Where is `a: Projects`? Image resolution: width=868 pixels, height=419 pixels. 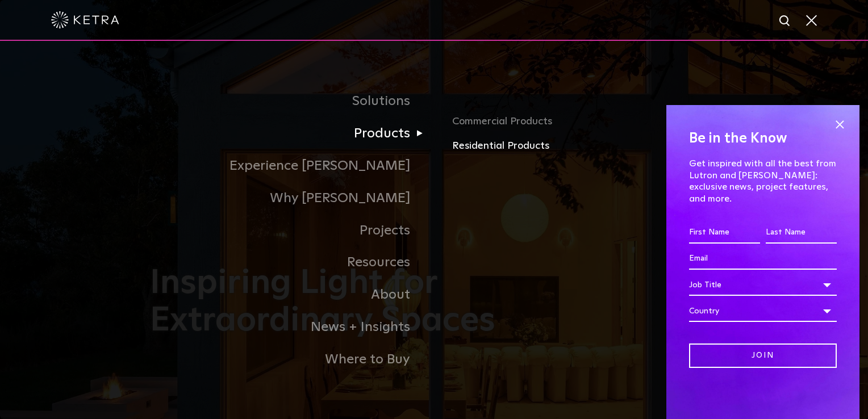
a: Projects is located at coordinates (292, 230).